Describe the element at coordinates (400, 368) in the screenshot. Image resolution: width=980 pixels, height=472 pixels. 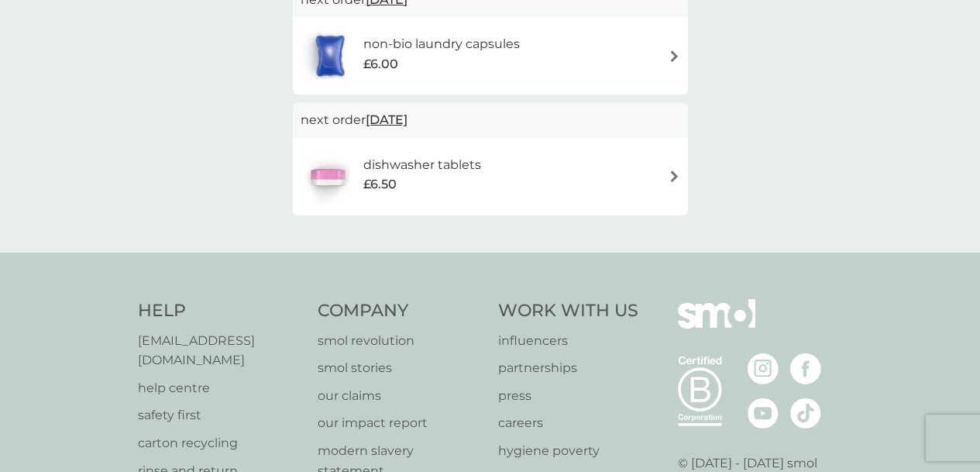
I see `p: smol stories` at that location.